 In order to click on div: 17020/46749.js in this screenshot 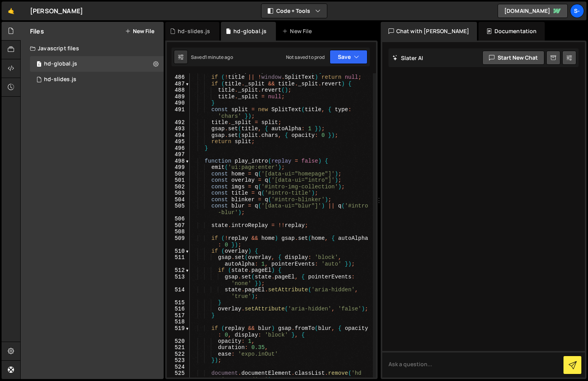, I will do `click(97, 64)`.